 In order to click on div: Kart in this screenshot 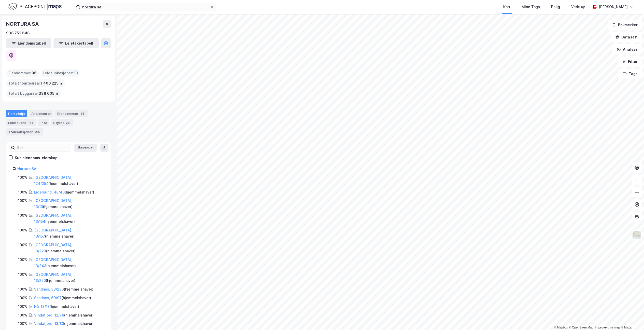, I will do `click(507, 7)`.